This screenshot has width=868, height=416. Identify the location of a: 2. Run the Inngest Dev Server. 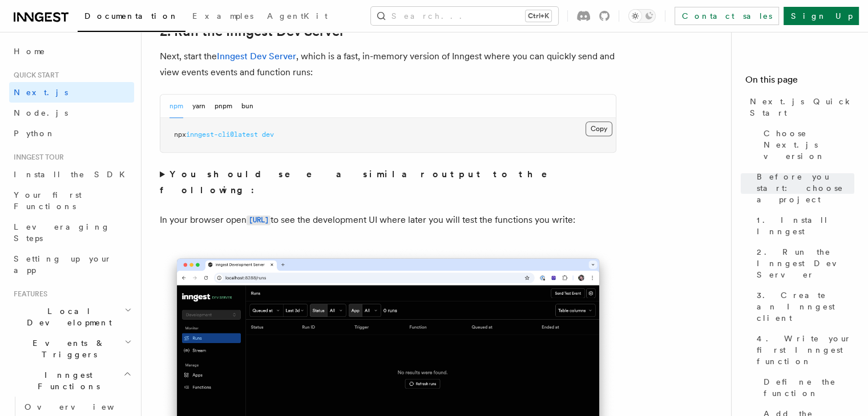
(803, 264).